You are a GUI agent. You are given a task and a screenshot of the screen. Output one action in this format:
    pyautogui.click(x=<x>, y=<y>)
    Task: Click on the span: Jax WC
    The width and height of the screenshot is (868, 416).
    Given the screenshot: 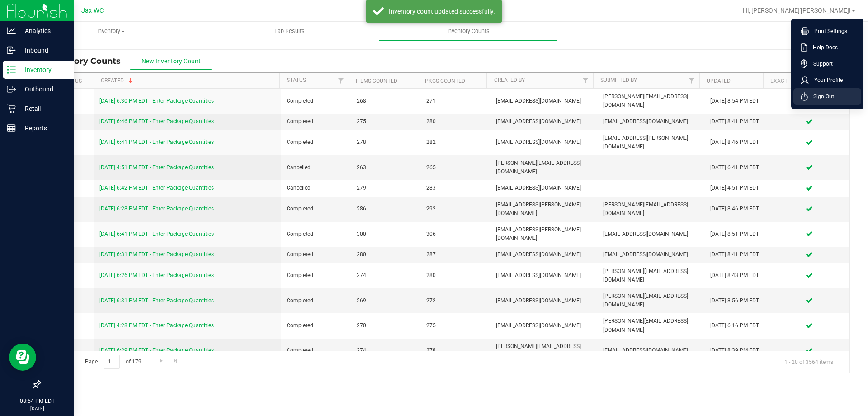 What is the action you would take?
    pyautogui.click(x=92, y=11)
    